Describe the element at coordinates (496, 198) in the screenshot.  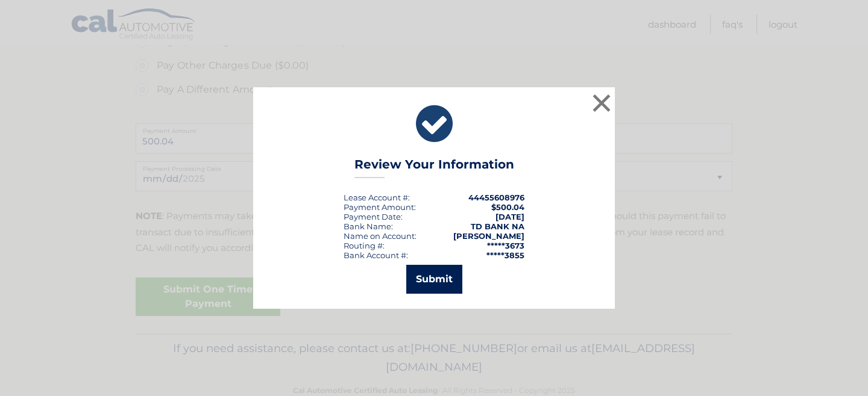
I see `strong: 44455608976` at that location.